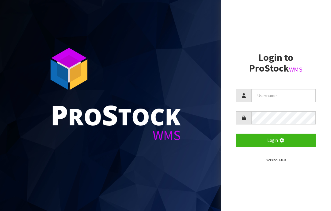 The width and height of the screenshot is (331, 211). What do you see at coordinates (276, 140) in the screenshot?
I see `button: Login` at bounding box center [276, 140].